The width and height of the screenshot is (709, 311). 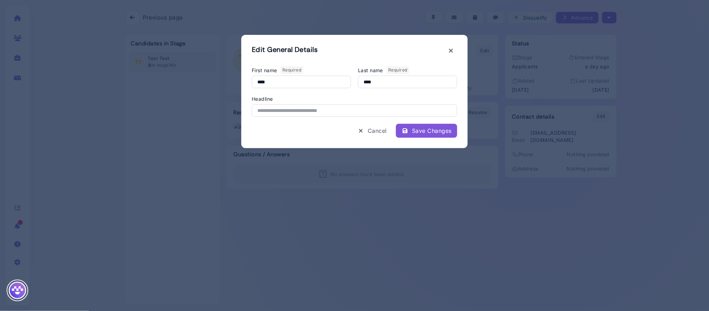 I want to click on button: Save Changes, so click(x=427, y=131).